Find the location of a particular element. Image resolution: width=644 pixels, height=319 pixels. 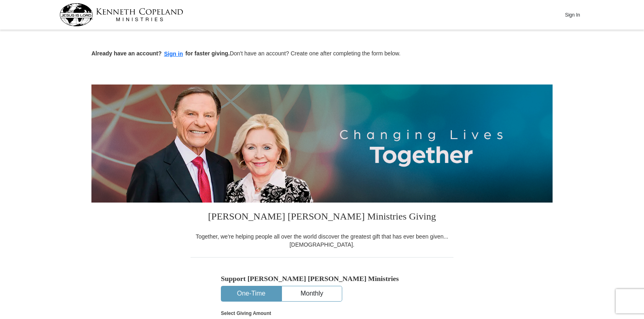

strong: Already have an account? for faster giving. is located at coordinates (161, 53).